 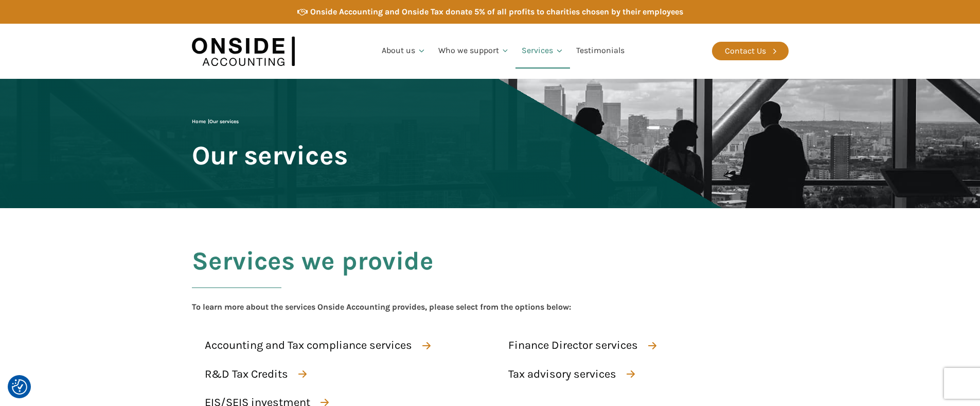 What do you see at coordinates (316, 345) in the screenshot?
I see `a: Accounting and Tax compliance services` at bounding box center [316, 345].